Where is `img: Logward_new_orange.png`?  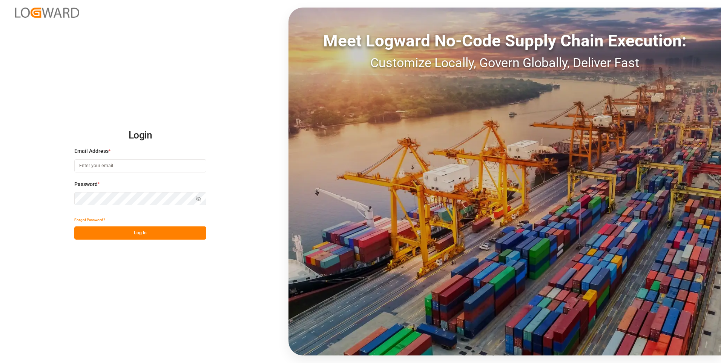 img: Logward_new_orange.png is located at coordinates (47, 12).